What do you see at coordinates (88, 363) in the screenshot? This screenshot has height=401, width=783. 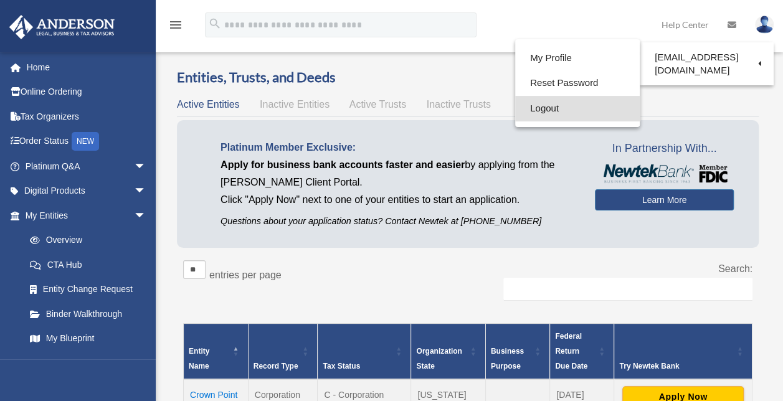 I see `a: Tax Due Dates` at bounding box center [88, 363].